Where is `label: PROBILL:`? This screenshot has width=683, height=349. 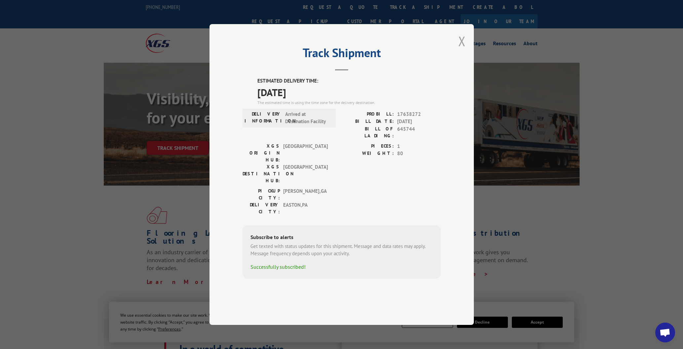 label: PROBILL: is located at coordinates (368, 114).